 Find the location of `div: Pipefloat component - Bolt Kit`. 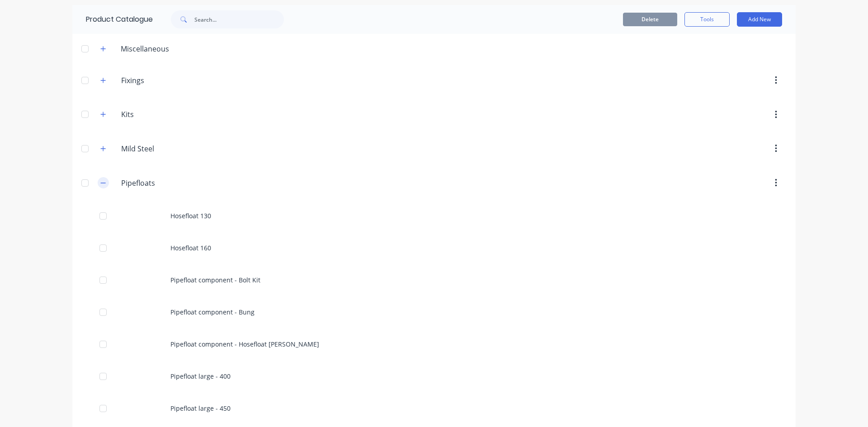

div: Pipefloat component - Bolt Kit is located at coordinates (434, 280).